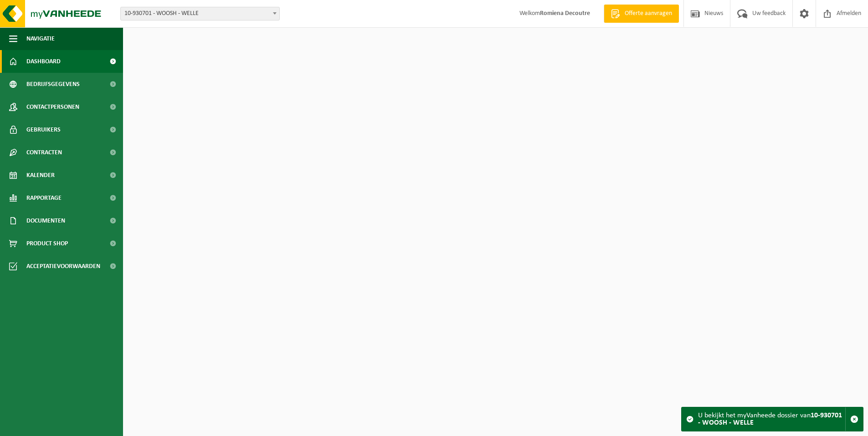  I want to click on span: Gebruikers, so click(43, 130).